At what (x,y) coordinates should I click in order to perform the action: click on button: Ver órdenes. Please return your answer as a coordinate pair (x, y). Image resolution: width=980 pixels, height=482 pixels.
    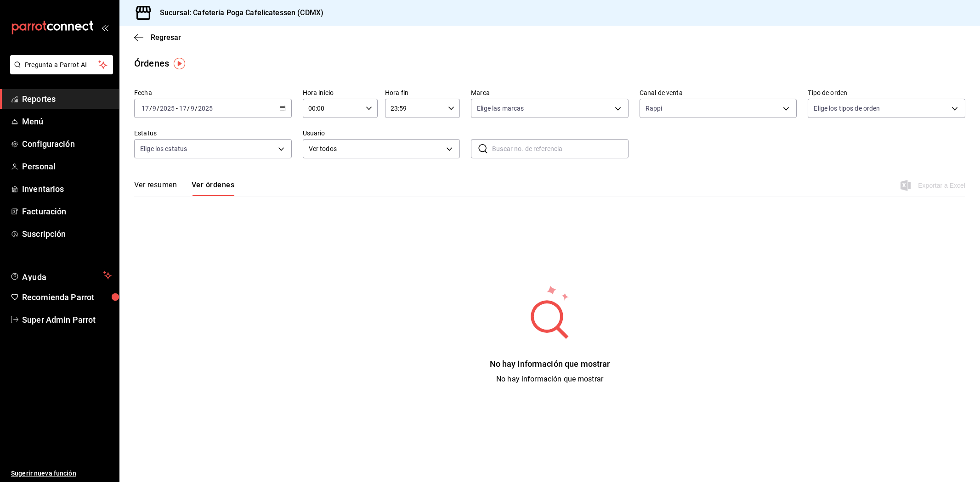
    Looking at the image, I should click on (213, 189).